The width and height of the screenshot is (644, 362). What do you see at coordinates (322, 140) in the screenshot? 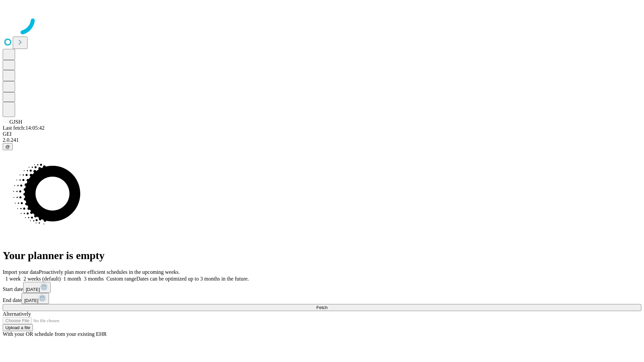
I see `div: 2.0.241` at bounding box center [322, 140].